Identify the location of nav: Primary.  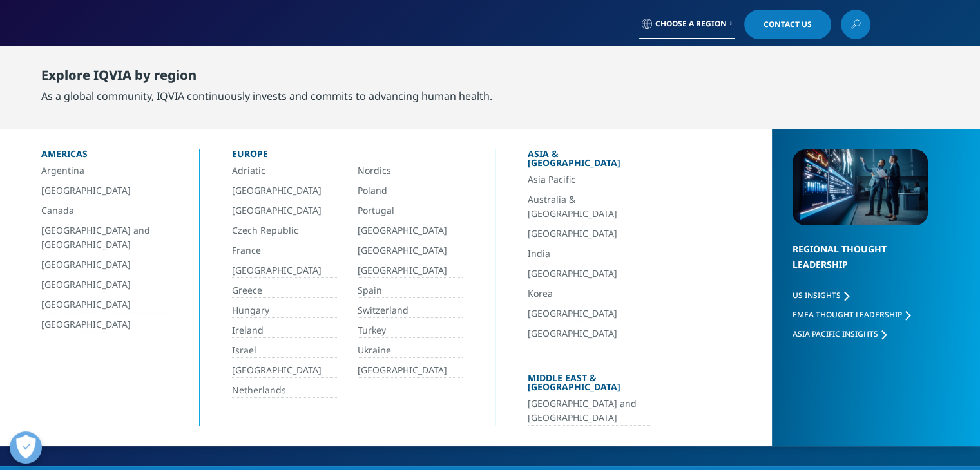
(544, 75).